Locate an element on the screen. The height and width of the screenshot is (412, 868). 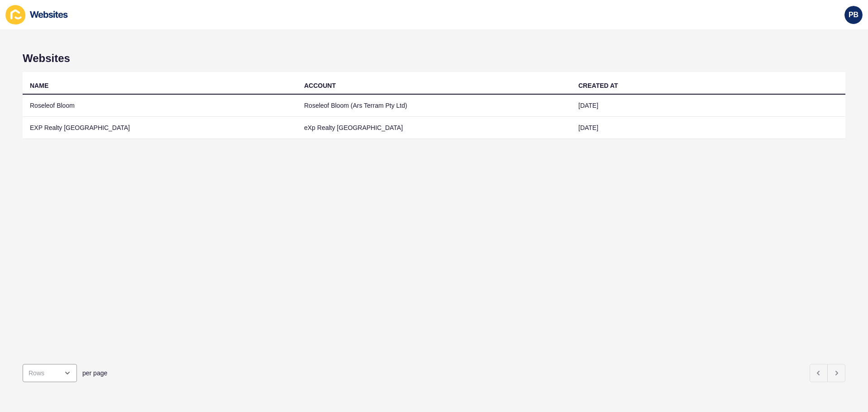
h1: Websites is located at coordinates (434, 59).